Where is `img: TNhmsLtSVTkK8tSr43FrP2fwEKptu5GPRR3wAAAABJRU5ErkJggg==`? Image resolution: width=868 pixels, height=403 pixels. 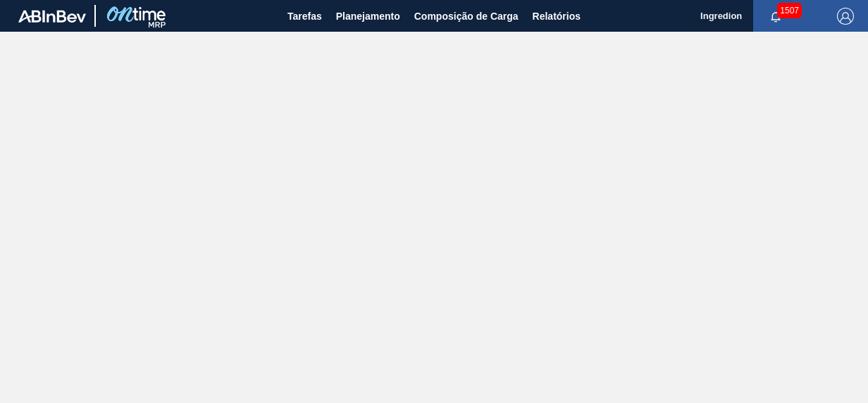
img: TNhmsLtSVTkK8tSr43FrP2fwEKptu5GPRR3wAAAABJRU5ErkJggg== is located at coordinates (52, 16).